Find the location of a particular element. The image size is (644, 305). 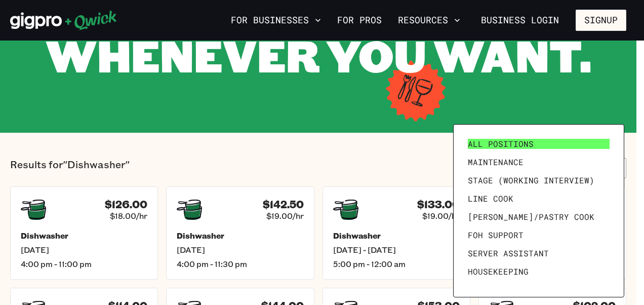

ul: Filter by position is located at coordinates (539, 211).